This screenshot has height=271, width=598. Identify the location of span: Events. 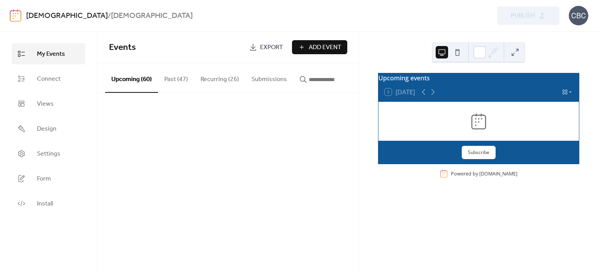
(122, 48).